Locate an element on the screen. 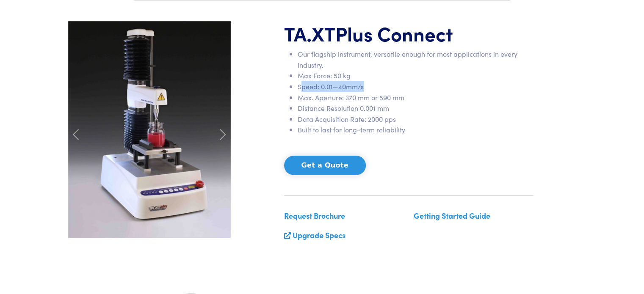  img: carousel-ta-xt-plus-bloom.jpg is located at coordinates (149, 129).